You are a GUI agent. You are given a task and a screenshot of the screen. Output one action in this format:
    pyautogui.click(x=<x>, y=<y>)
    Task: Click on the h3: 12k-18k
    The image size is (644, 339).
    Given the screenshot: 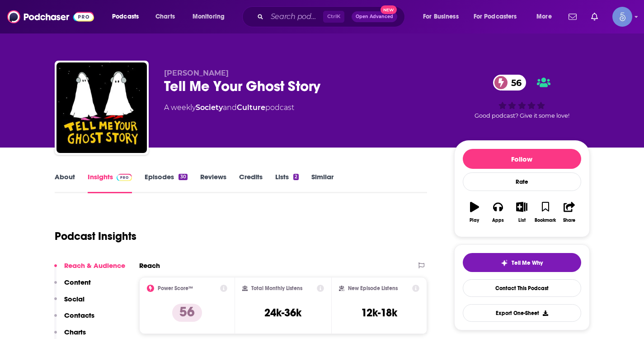 What is the action you would take?
    pyautogui.click(x=379, y=312)
    